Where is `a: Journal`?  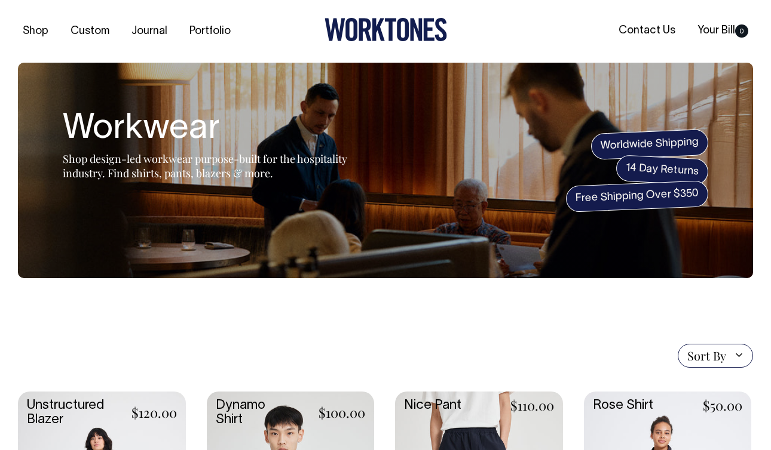 a: Journal is located at coordinates (149, 31).